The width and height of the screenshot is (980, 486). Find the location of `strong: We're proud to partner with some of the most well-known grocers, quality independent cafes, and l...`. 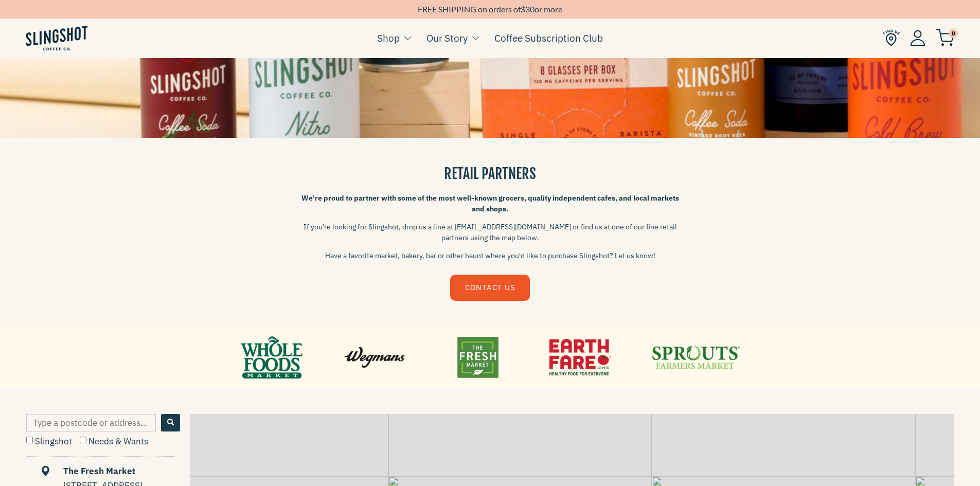

strong: We're proud to partner with some of the most well-known grocers, quality independent cafes, and l... is located at coordinates (490, 203).